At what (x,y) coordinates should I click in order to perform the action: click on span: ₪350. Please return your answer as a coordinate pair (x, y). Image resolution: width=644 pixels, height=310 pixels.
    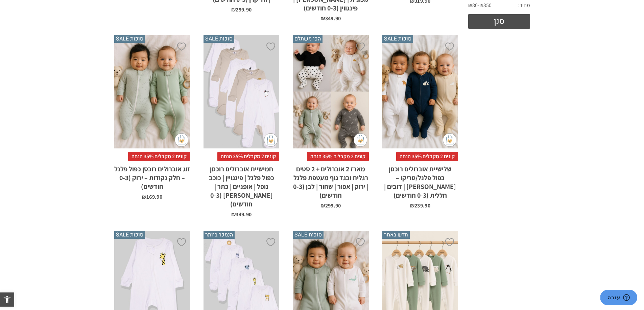
    Looking at the image, I should click on (485, 6).